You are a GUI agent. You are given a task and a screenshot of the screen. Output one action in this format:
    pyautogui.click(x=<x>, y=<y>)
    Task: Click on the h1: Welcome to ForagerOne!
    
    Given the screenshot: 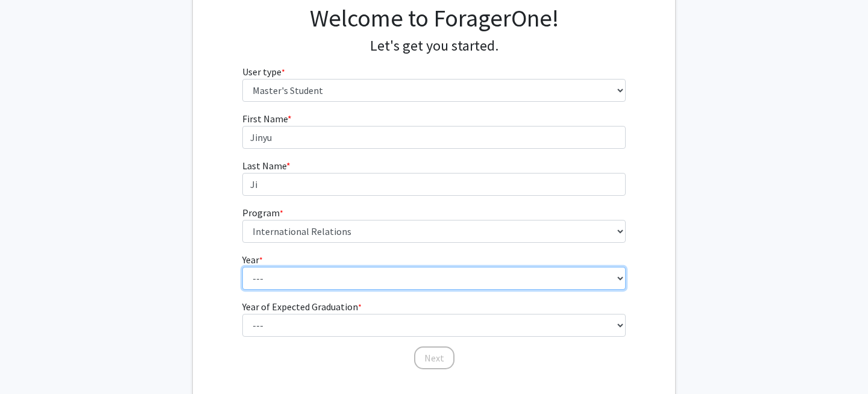 What is the action you would take?
    pyautogui.click(x=434, y=18)
    